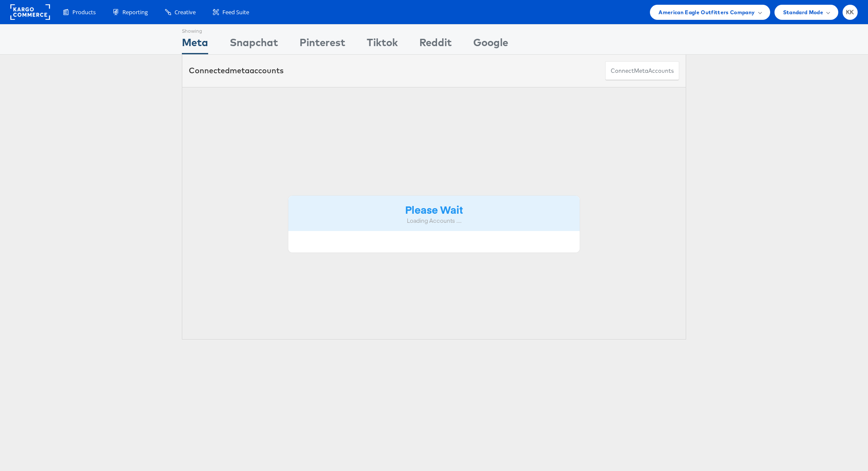 The width and height of the screenshot is (868, 471). What do you see at coordinates (237, 70) in the screenshot?
I see `div: Connected accounts` at bounding box center [237, 70].